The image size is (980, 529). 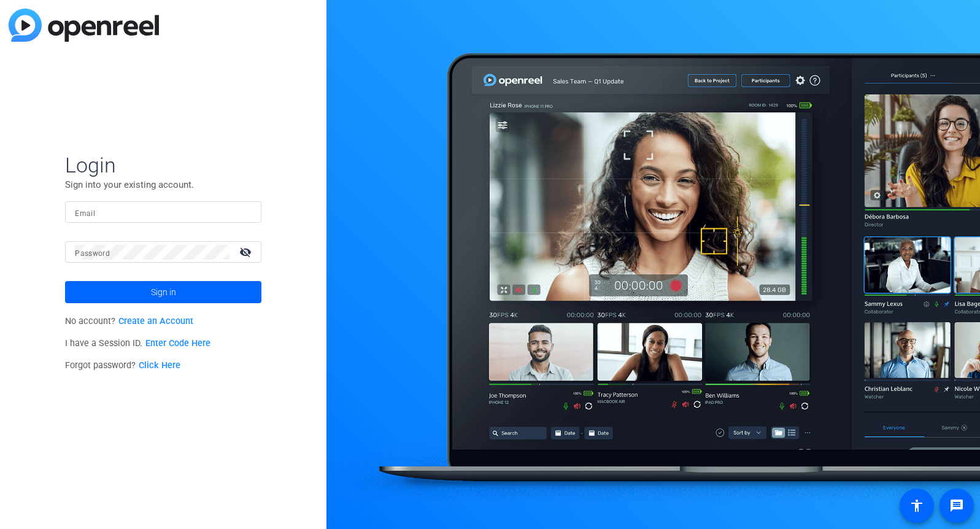 What do you see at coordinates (85, 213) in the screenshot?
I see `mat-label: Email` at bounding box center [85, 213].